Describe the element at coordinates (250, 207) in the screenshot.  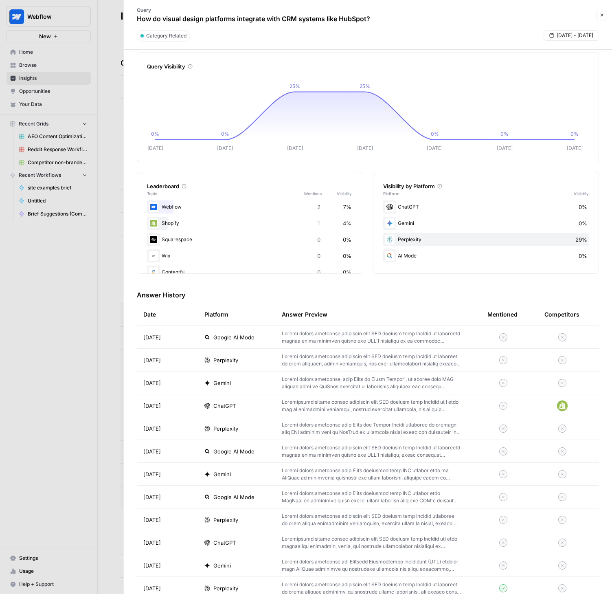
I see `div: Webflow` at that location.